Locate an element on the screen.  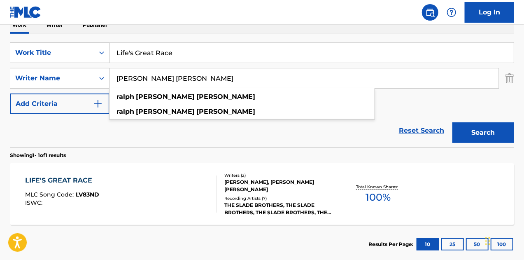
img: Delete Criterion is located at coordinates (510, 78).